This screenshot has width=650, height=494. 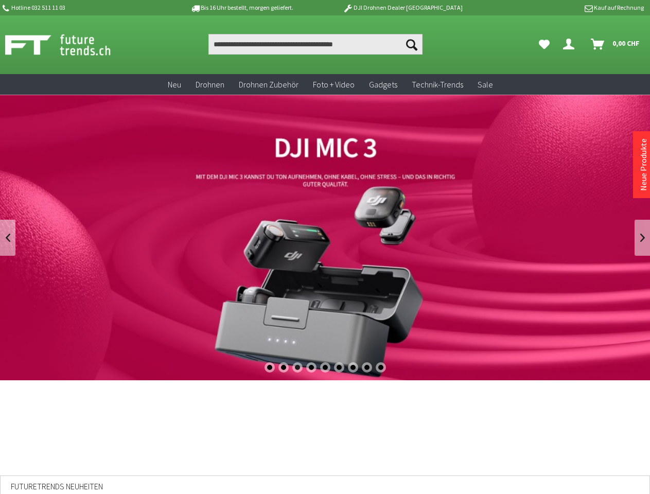 I want to click on a: Dein Konto, so click(x=571, y=44).